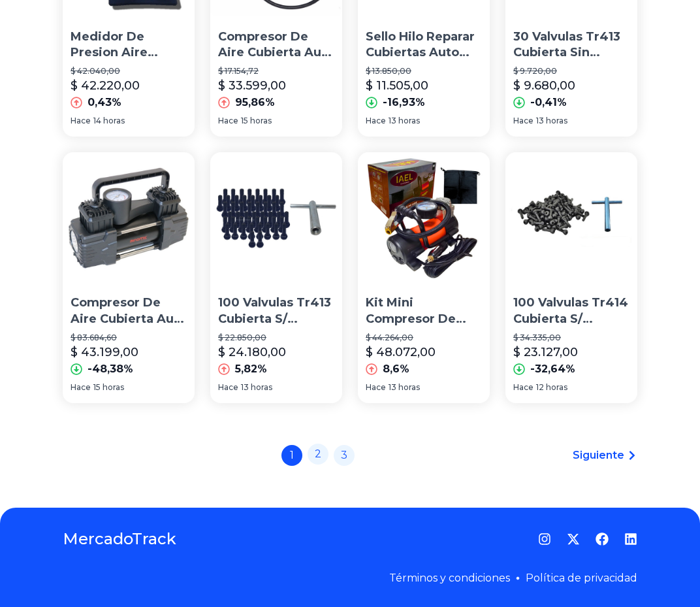 This screenshot has width=700, height=607. Describe the element at coordinates (400, 352) in the screenshot. I see `p: $ 48.072,00` at that location.